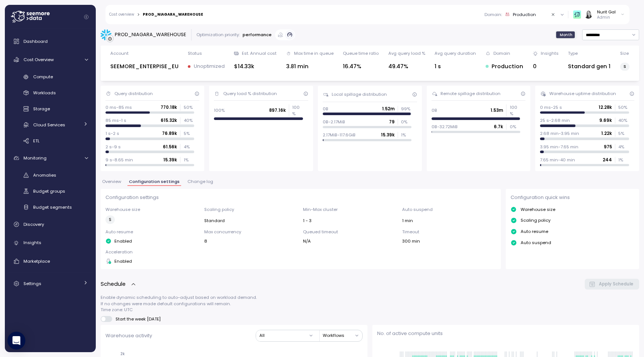  Describe the element at coordinates (555, 121) in the screenshot. I see `p: 25 s-2.68 min` at that location.